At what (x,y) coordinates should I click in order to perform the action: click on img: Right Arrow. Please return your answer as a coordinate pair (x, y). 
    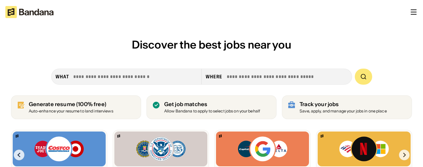
    Looking at the image, I should click on (404, 155).